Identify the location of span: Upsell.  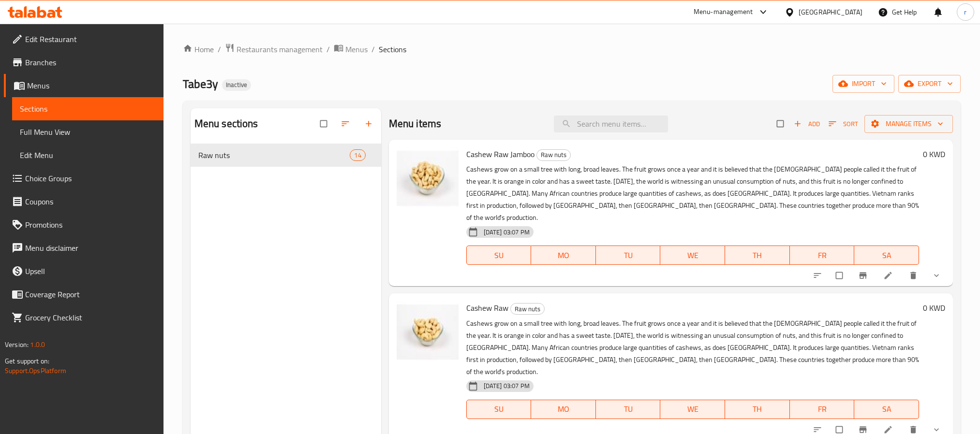
(91, 272).